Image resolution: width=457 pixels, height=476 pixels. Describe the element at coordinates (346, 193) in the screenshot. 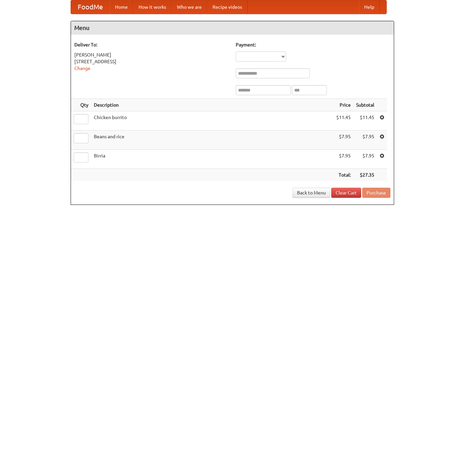

I see `a: Clear Cart` at that location.